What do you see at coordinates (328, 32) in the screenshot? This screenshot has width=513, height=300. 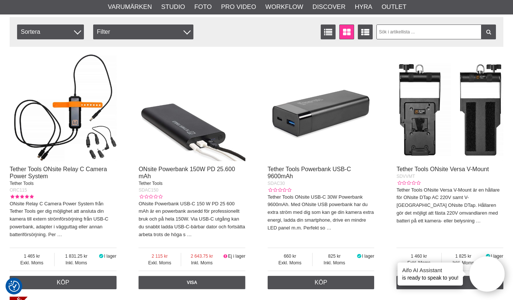 I see `a: Listvisning` at bounding box center [328, 32].